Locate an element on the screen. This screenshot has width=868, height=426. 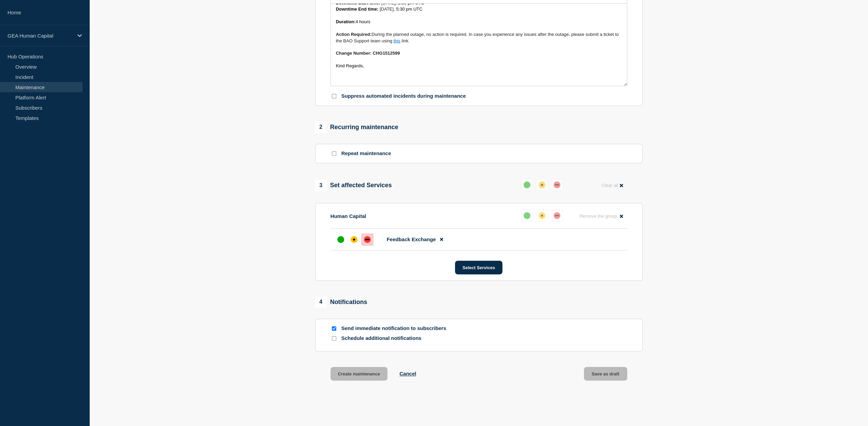
div: Recurring maintenance is located at coordinates (357, 127).